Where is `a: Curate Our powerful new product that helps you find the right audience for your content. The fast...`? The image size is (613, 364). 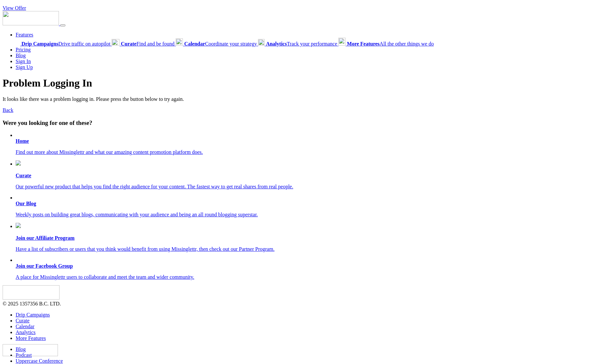 a: Curate Our powerful new product that helps you find the right audience for your content. The fast... is located at coordinates (313, 175).